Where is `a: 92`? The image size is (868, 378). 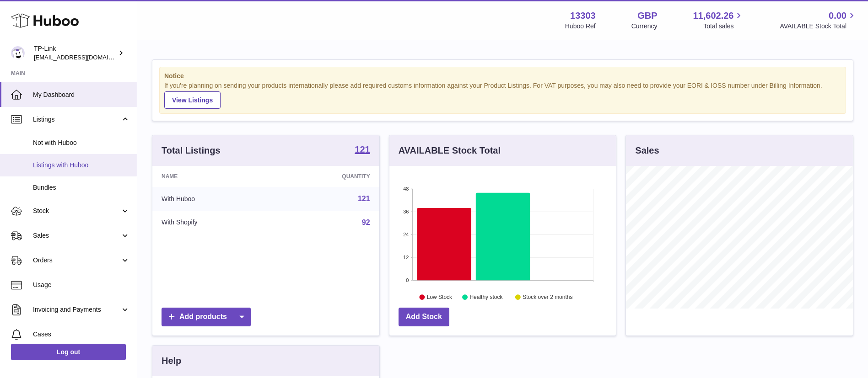 a: 92 is located at coordinates (366, 222).